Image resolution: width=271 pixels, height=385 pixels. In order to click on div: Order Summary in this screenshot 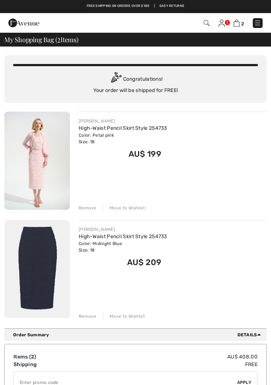, I will do `click(138, 335)`.